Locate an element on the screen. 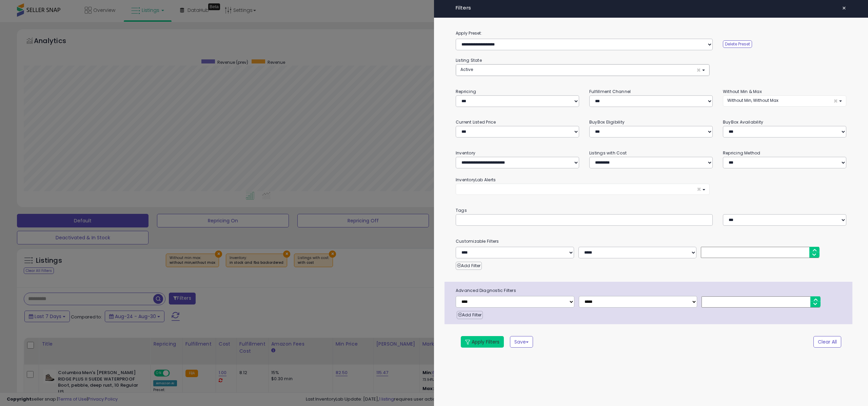 The height and width of the screenshot is (406, 868). small: BuyBox Availability is located at coordinates (743, 122).